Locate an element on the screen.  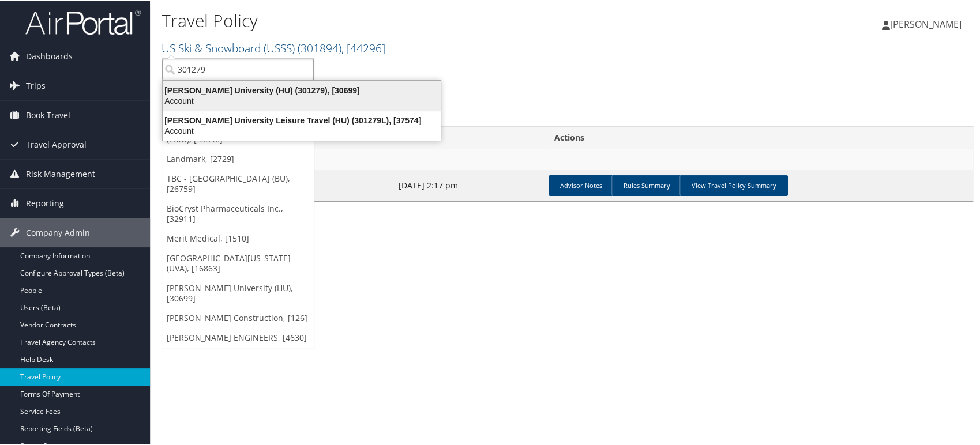
span: , [ 44296 ] is located at coordinates (363, 46).